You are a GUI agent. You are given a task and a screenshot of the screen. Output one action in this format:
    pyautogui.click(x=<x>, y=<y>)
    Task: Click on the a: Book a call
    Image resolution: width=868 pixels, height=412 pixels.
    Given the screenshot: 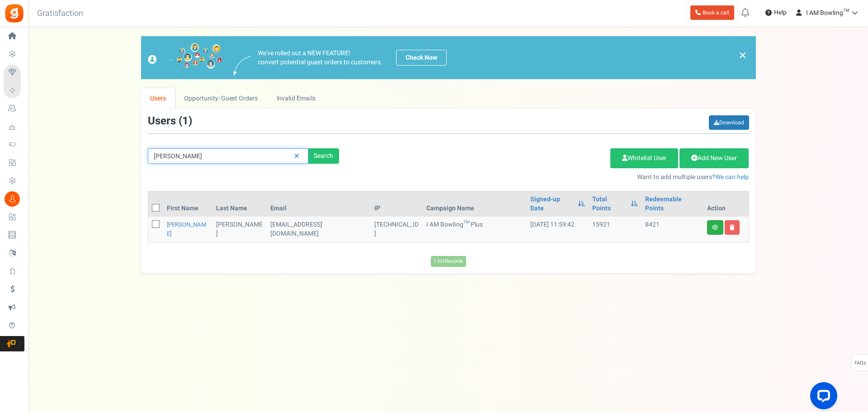 What is the action you would take?
    pyautogui.click(x=712, y=13)
    